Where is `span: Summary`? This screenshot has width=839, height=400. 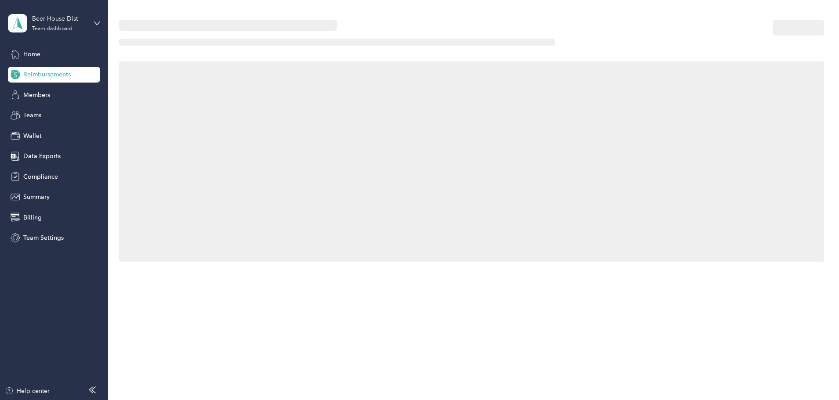 span: Summary is located at coordinates (36, 197).